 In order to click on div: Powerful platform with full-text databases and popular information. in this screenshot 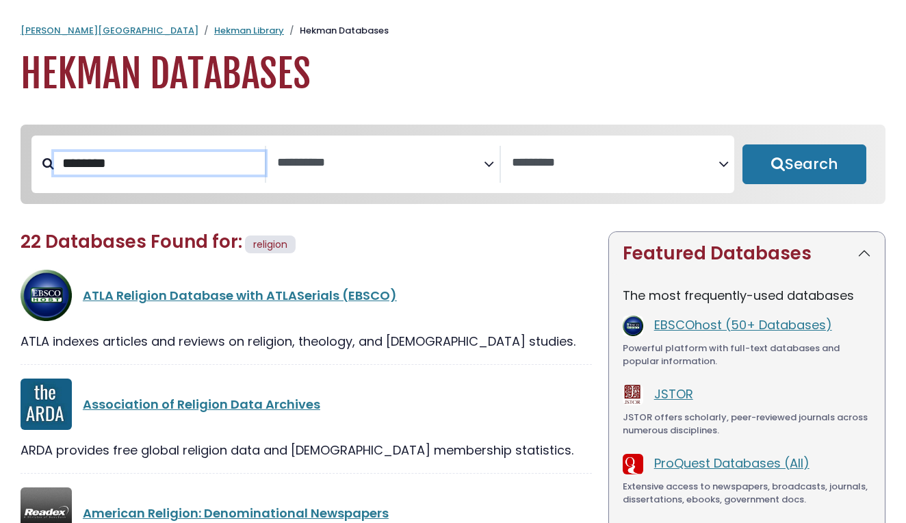, I will do `click(747, 355)`.